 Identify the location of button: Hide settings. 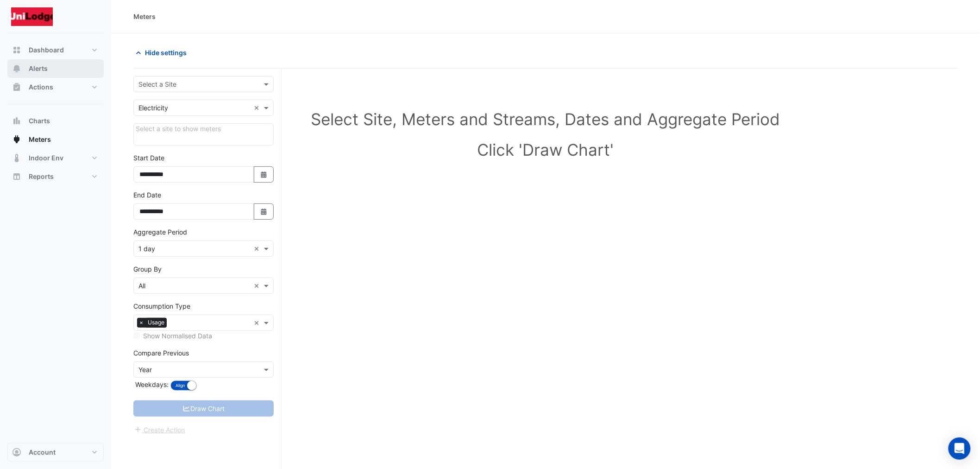
(163, 52).